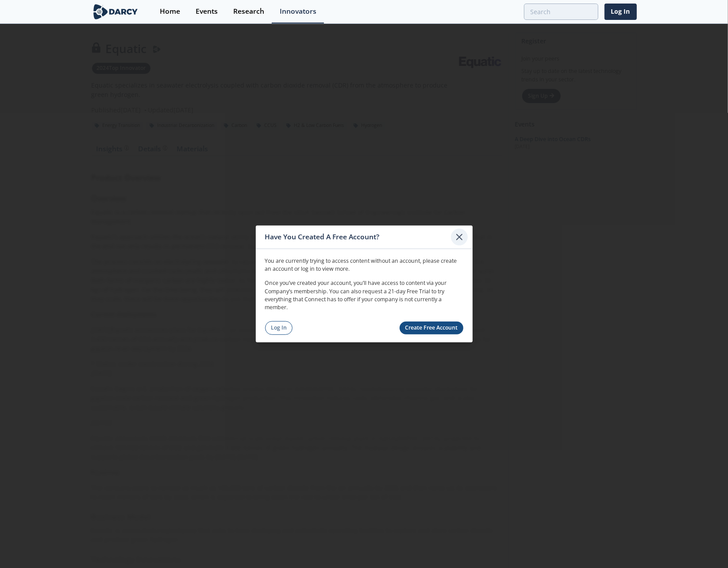  What do you see at coordinates (249, 11) in the screenshot?
I see `div: Research` at bounding box center [249, 11].